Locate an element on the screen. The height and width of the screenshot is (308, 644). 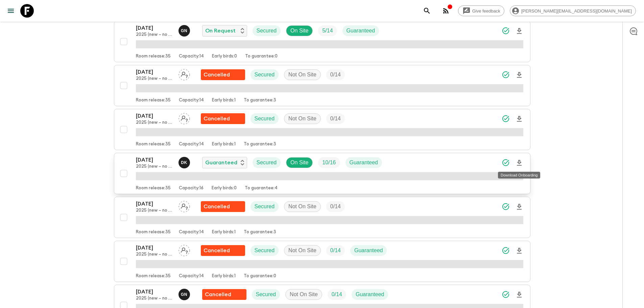
p: 5 / 14 is located at coordinates (327, 31).